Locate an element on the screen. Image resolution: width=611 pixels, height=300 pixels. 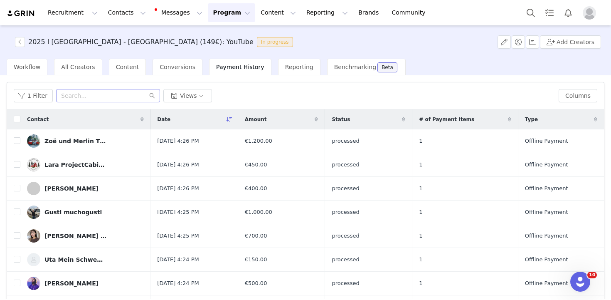
i: icon: search is located at coordinates (152, 96).